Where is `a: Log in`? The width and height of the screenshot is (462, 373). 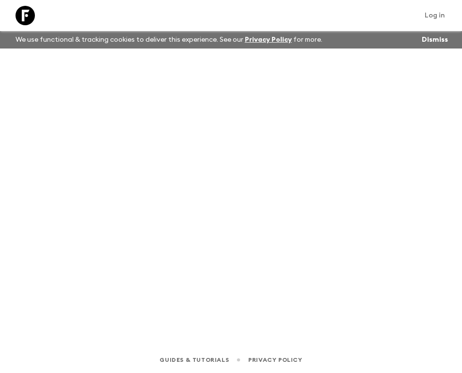
a: Log in is located at coordinates (435, 16).